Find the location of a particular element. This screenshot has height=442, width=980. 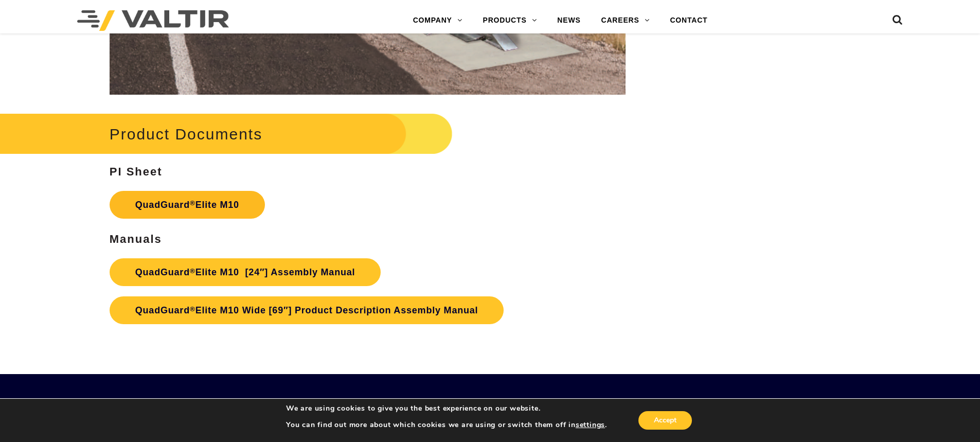

a: QuadGuard®Elite M10 Wide [69″] Product Description Assembly Manual is located at coordinates (307, 310).